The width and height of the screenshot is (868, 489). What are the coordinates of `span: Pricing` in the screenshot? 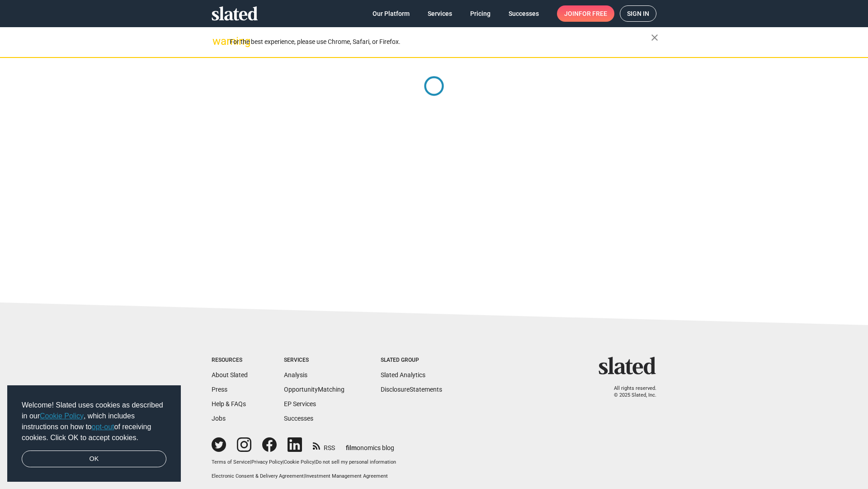 It's located at (480, 14).